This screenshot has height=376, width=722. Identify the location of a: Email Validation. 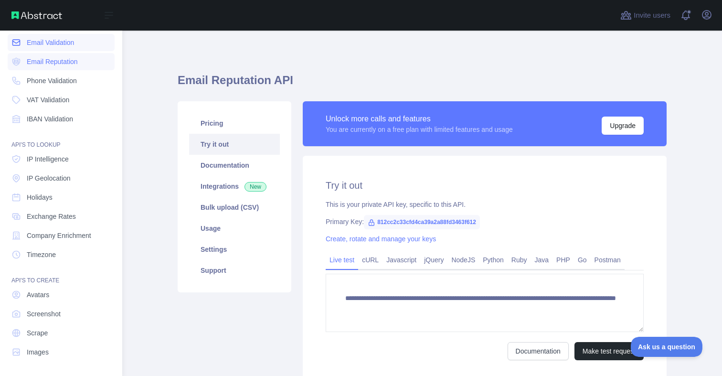
(61, 42).